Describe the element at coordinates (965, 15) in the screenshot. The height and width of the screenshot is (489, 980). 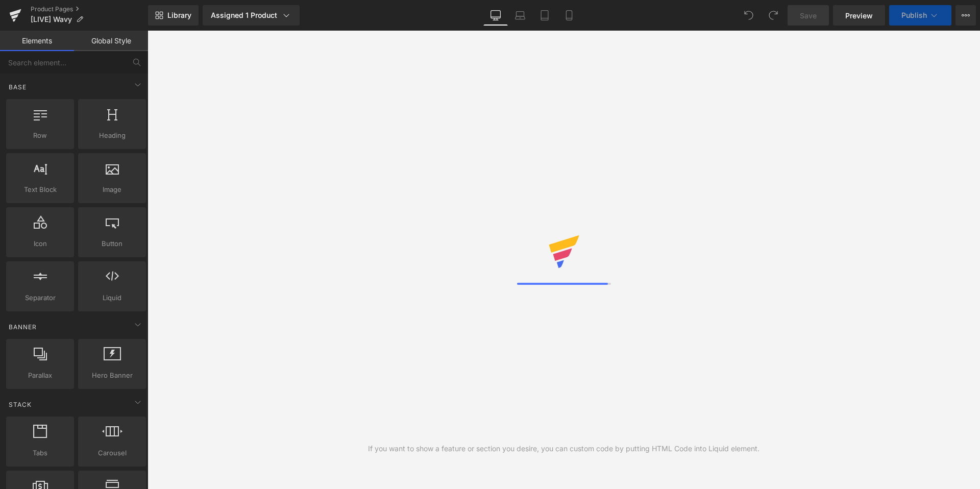
I see `button: More` at that location.